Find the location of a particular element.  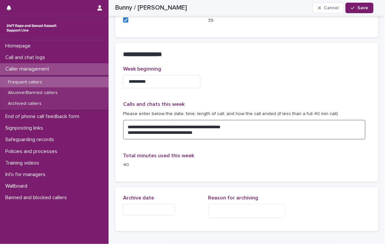

p: Call and chat logs is located at coordinates (26, 57).